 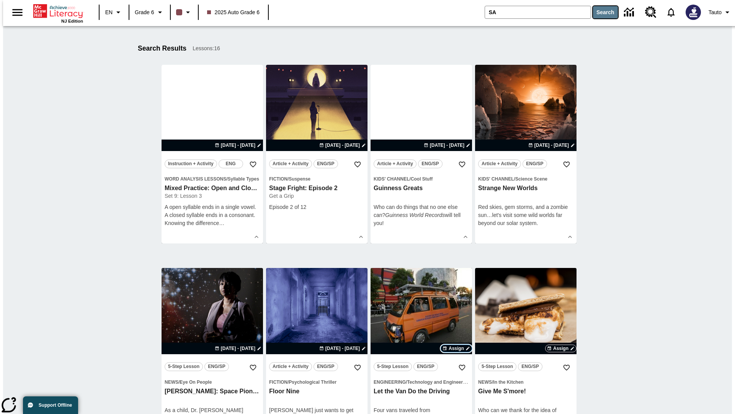 I want to click on span: Topic: Kids' Channel/Cool Stuff, so click(x=421, y=178).